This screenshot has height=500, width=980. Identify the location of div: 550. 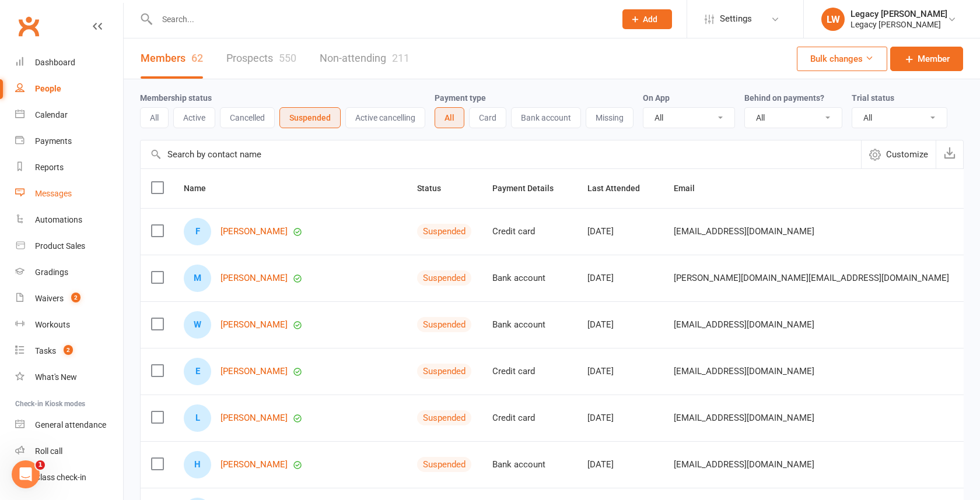
(287, 57).